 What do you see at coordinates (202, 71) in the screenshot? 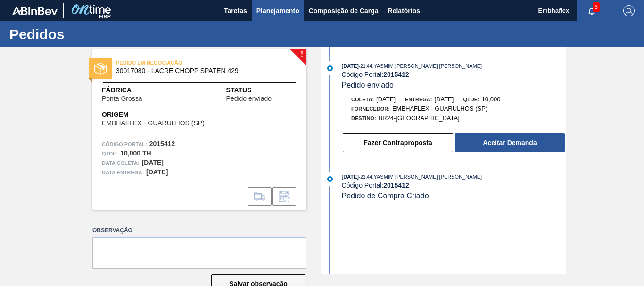
I see `span: 30017080 - LACRE CHOPP SPATEN 429` at bounding box center [202, 71].